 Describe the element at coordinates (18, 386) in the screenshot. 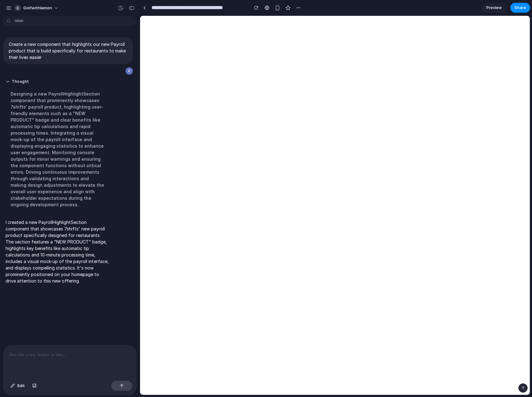

I see `button: Edit` at that location.